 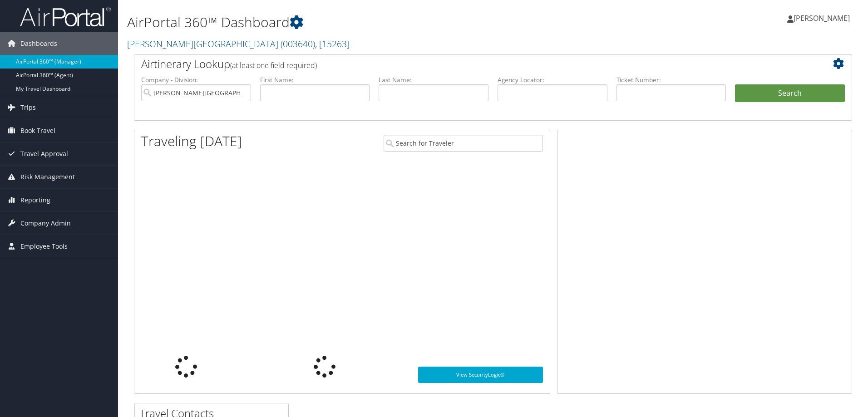 I want to click on span: Book Travel, so click(x=38, y=131).